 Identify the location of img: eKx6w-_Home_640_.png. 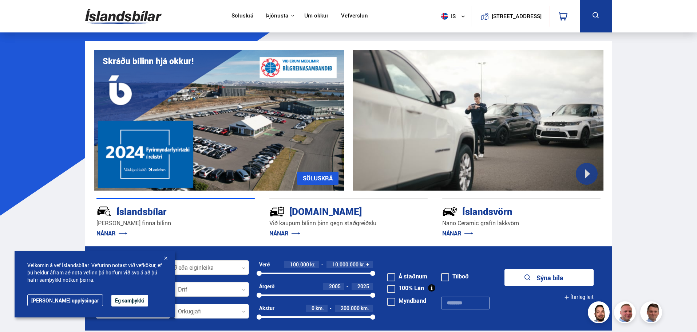
(219, 120).